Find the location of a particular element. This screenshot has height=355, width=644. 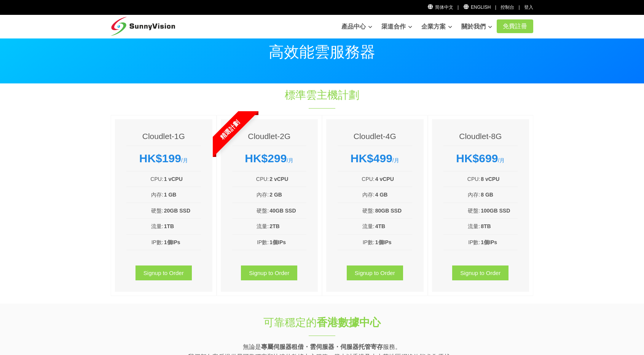

strong: HK$199 is located at coordinates (160, 158).